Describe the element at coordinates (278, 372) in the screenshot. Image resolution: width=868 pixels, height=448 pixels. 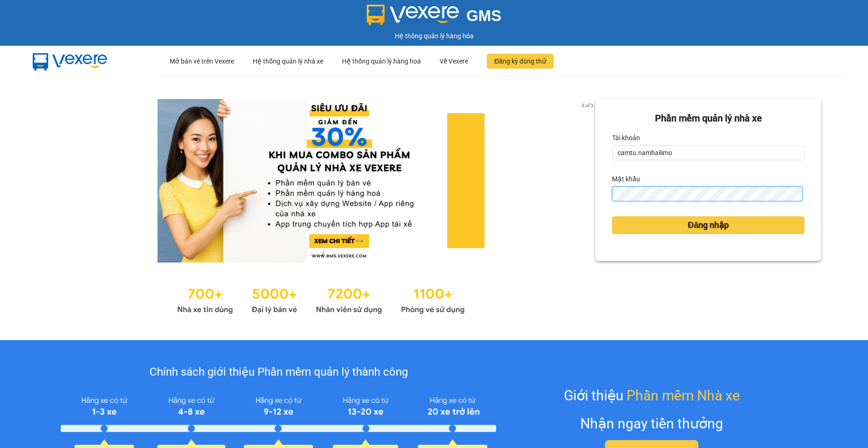
I see `div: Chính sách giới thiệu Phần mềm quản lý thành công` at that location.